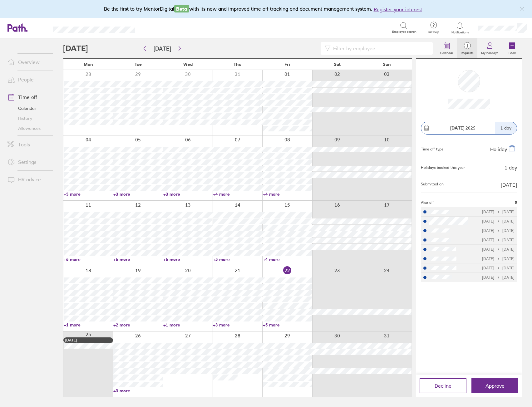  Describe the element at coordinates (447, 52) in the screenshot. I see `label: Calendar` at that location.